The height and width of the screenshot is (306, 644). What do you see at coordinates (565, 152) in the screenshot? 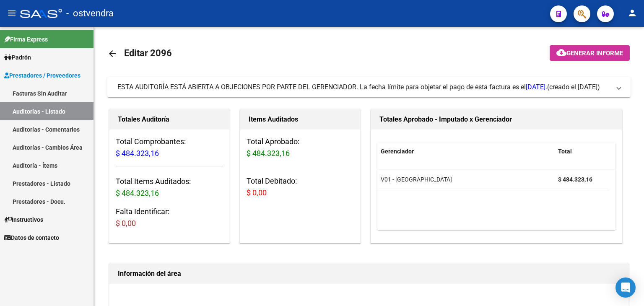
I see `span: Total` at bounding box center [565, 152].